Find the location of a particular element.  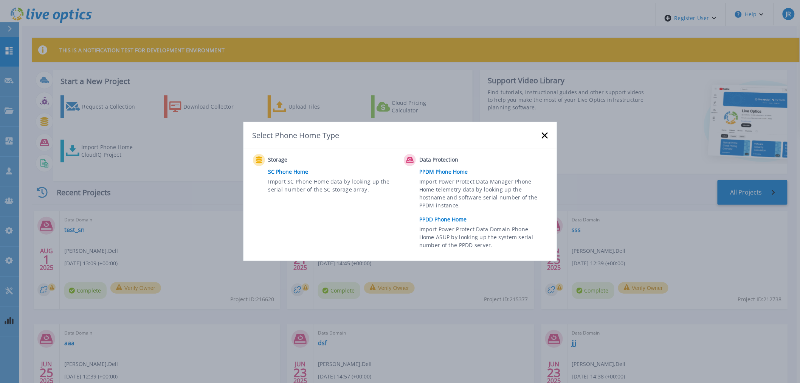

a: PPDD Phone Home is located at coordinates (485, 219).